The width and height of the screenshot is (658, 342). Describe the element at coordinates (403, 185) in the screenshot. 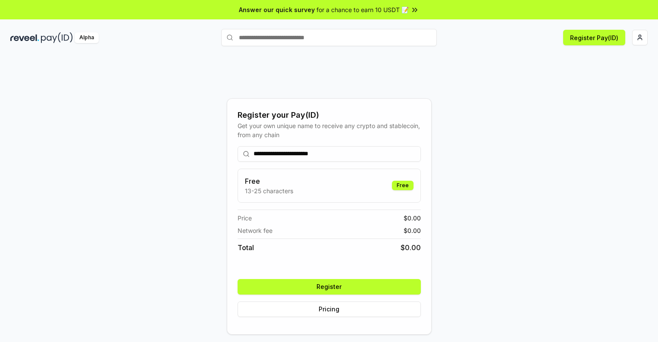

I see `div: Free` at that location.